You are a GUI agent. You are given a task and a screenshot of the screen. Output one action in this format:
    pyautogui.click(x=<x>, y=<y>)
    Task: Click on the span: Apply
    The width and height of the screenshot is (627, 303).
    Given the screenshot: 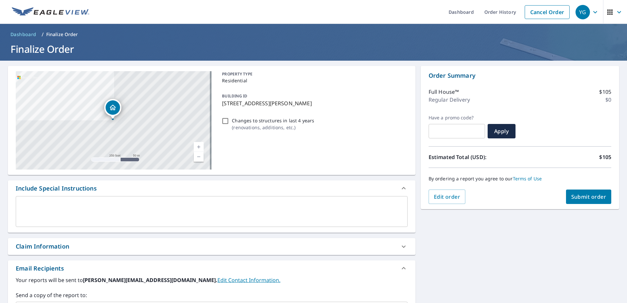 What is the action you would take?
    pyautogui.click(x=502, y=131)
    